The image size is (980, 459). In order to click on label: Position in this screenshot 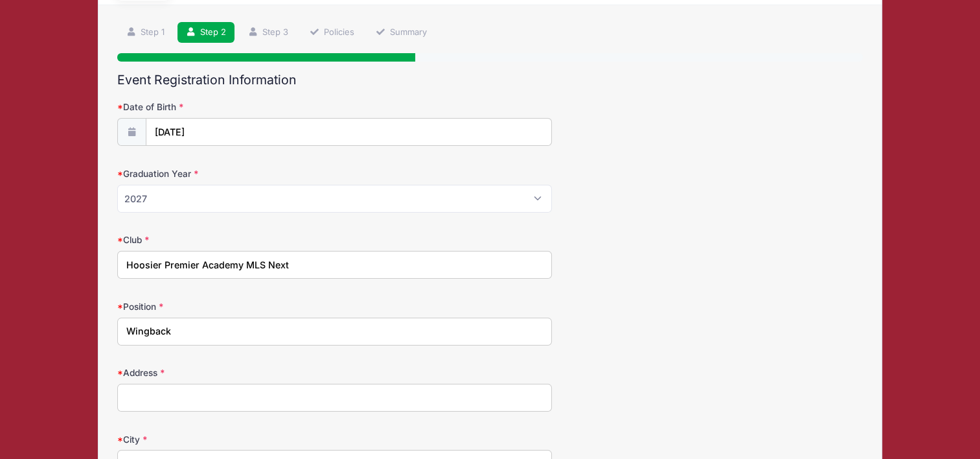, I will do `click(241, 307)`.